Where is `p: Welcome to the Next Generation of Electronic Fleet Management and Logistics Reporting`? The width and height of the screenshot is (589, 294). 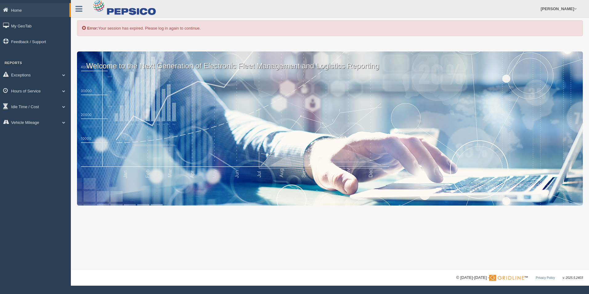 p: Welcome to the Next Generation of Electronic Fleet Management and Logistics Reporting is located at coordinates (330, 61).